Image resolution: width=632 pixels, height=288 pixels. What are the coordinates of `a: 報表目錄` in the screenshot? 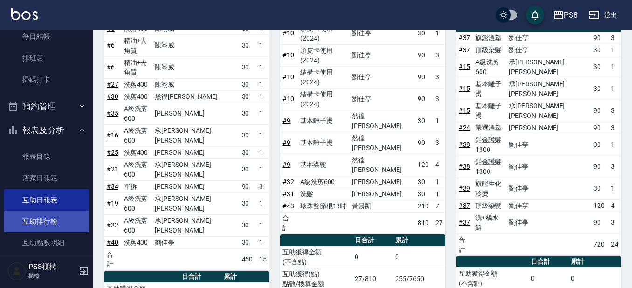 It's located at (47, 157).